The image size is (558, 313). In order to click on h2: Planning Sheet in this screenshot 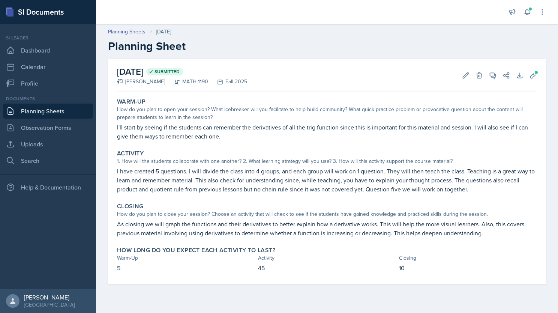, I will do `click(327, 46)`.